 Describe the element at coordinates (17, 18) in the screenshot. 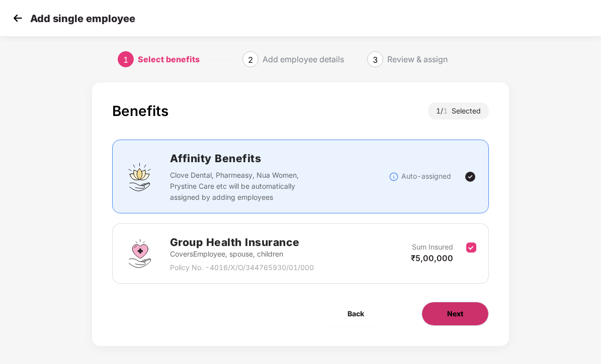

I see `img: svg+xml;base64,PHN2ZyB4bWxucz0iaHR0cDovL3d3dy53My5vcmcvMjAwMC9zdmciIHdpZHRoPSIzMCIgaGVpZ2h0PSIzMC...` at that location.